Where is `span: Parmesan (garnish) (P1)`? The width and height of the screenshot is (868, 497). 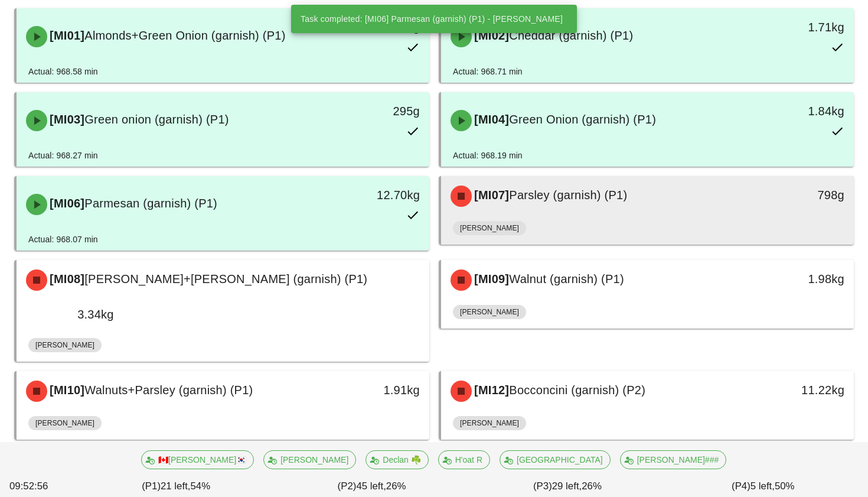
span: Parmesan (garnish) (P1) is located at coordinates (150, 203).